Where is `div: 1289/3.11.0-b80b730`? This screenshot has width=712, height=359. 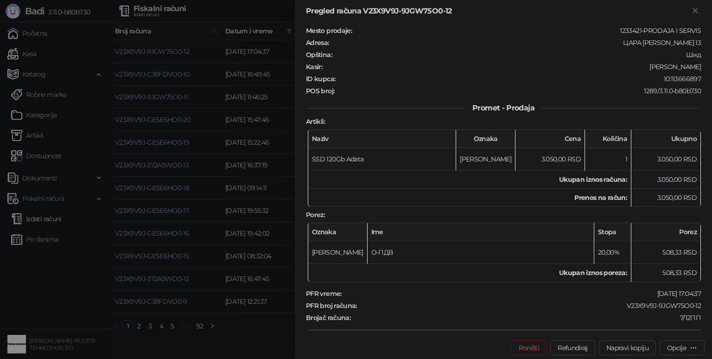
div: 1289/3.11.0-b80b730 is located at coordinates (518, 91).